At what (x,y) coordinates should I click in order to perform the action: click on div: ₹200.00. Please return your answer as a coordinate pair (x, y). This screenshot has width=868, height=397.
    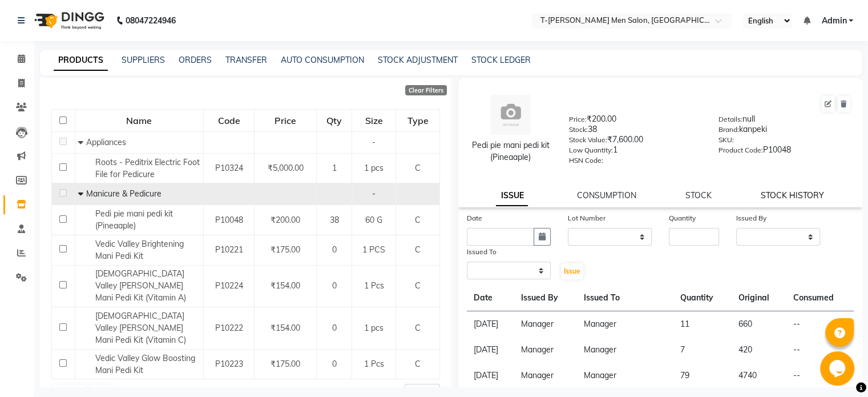
    Looking at the image, I should click on (635, 121).